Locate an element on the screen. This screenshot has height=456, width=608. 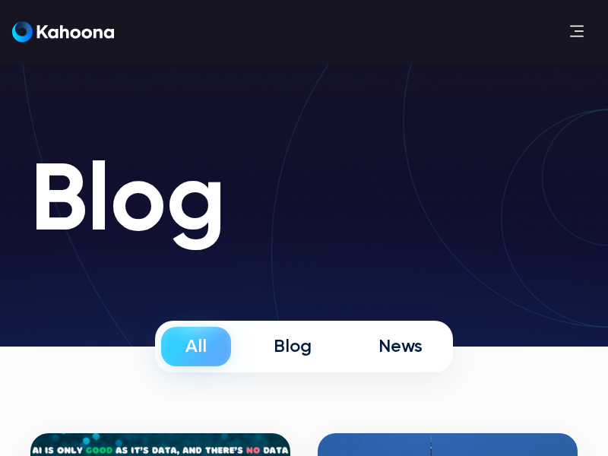
h1: Blog is located at coordinates (304, 204).